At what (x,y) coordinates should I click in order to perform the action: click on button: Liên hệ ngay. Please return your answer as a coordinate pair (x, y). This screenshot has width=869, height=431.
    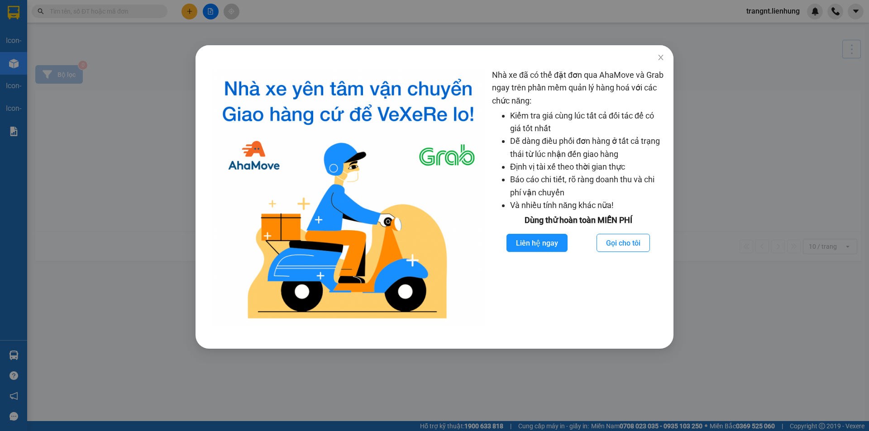
    Looking at the image, I should click on (537, 243).